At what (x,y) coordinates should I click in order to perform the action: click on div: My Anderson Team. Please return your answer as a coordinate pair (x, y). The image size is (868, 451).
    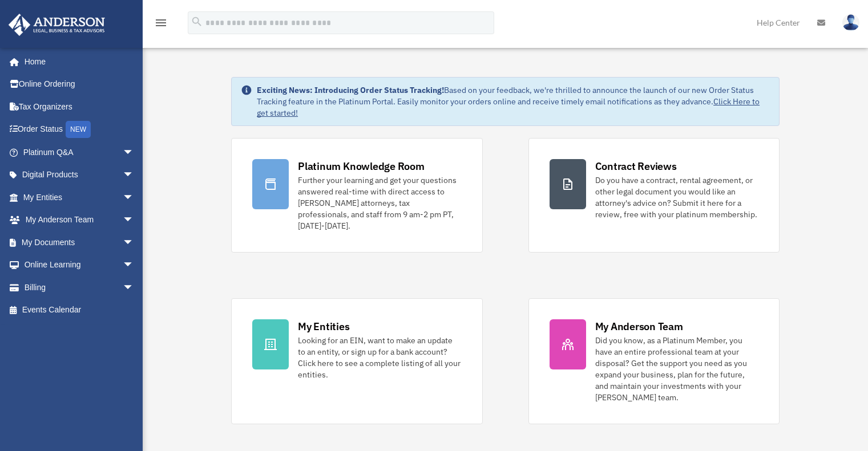
    Looking at the image, I should click on (639, 326).